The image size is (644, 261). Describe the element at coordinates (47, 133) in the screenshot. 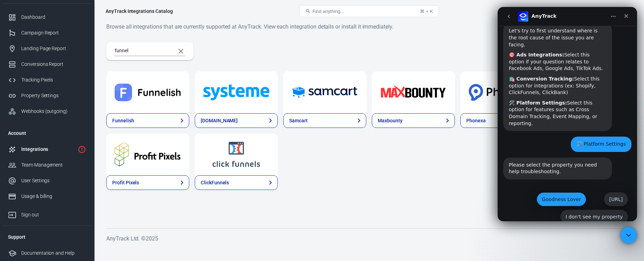

I see `li: Account` at that location.